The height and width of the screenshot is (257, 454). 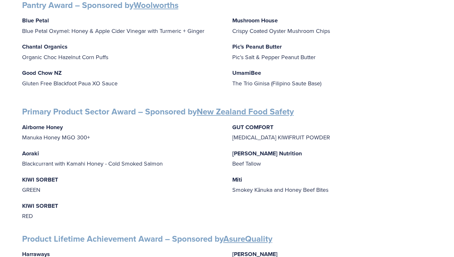 I want to click on strong: Product Lifetime Achievement Award – Sponsored by, so click(x=147, y=239).